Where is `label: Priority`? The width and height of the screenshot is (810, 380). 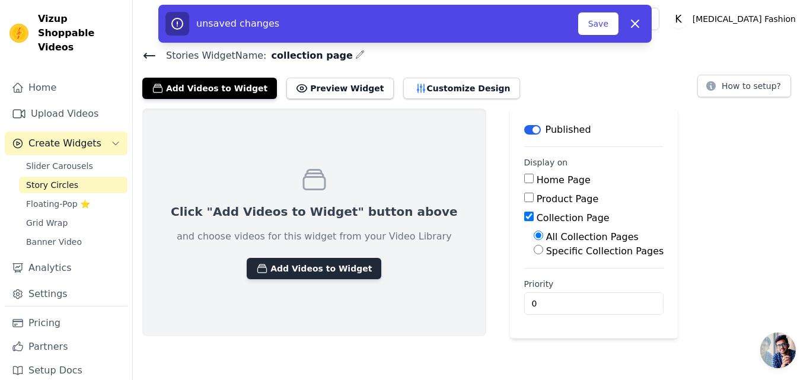 label: Priority is located at coordinates (594, 284).